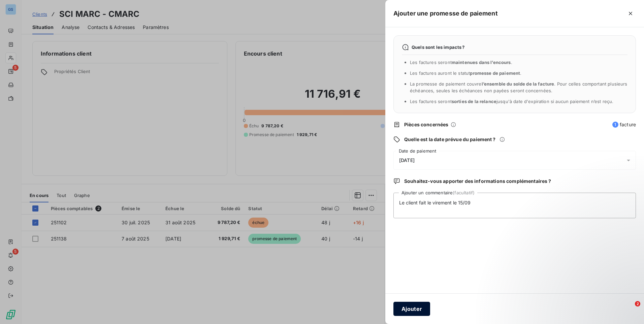  Describe the element at coordinates (495, 73) in the screenshot. I see `span: promesse de paiement` at that location.